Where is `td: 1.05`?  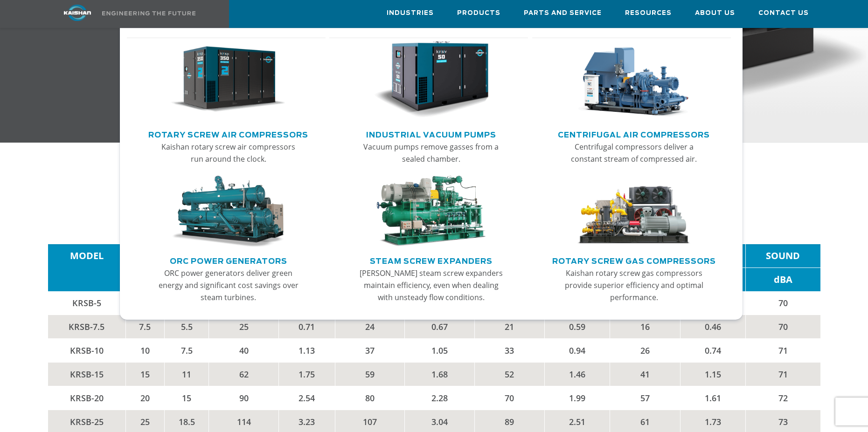
td: 1.05 is located at coordinates (440, 351).